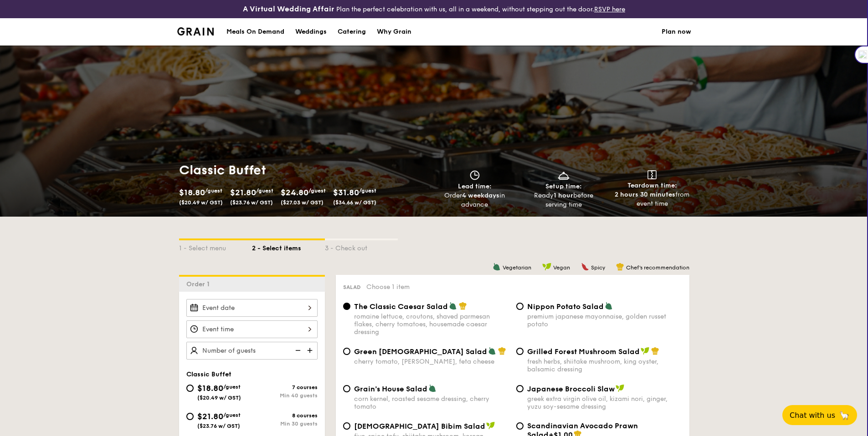  I want to click on strong: 4 weekdays, so click(481, 195).